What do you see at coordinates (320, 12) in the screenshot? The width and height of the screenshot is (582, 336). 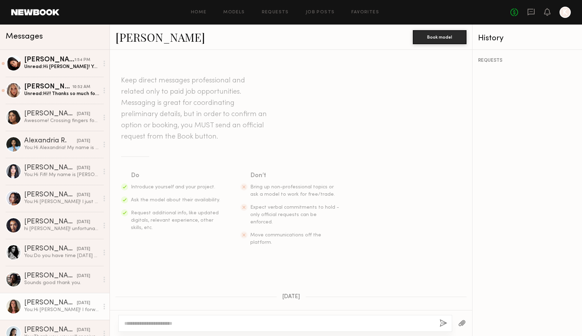 I see `a: Job Posts` at bounding box center [320, 12].